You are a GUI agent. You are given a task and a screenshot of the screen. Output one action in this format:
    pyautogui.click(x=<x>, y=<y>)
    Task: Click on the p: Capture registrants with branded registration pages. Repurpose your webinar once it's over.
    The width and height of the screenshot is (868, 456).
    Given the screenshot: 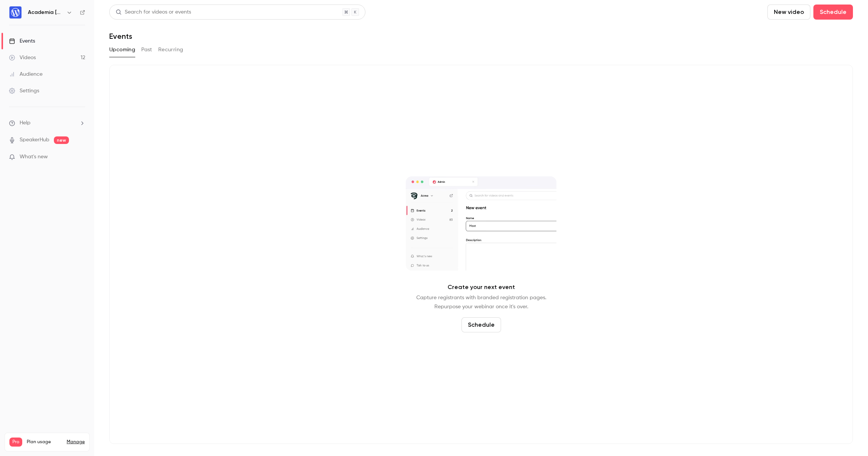 What is the action you would take?
    pyautogui.click(x=481, y=303)
    